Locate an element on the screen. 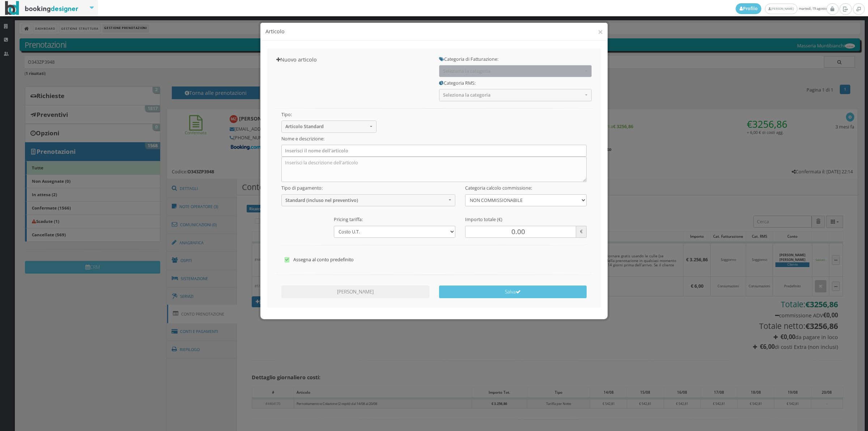 The image size is (868, 431). h5: Importo totale (€) is located at coordinates (526, 219).